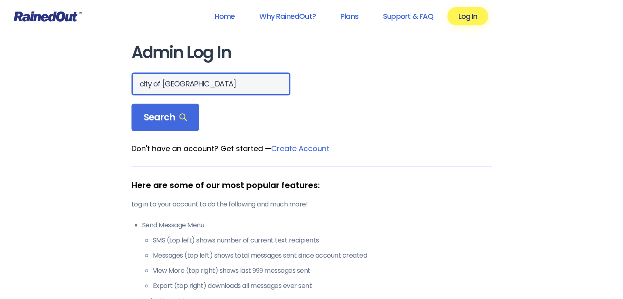 This screenshot has width=623, height=299. What do you see at coordinates (317, 256) in the screenshot?
I see `li: Send Message Menu` at bounding box center [317, 256].